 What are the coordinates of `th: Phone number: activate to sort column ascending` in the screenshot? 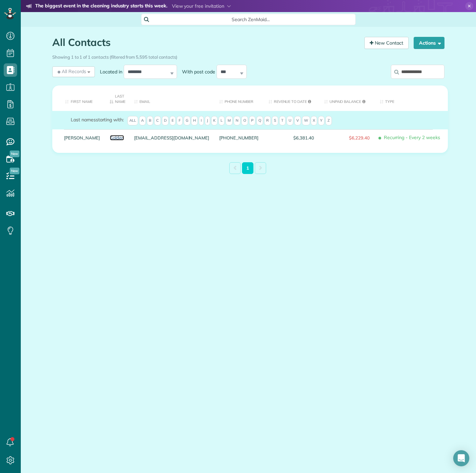 It's located at (239, 98).